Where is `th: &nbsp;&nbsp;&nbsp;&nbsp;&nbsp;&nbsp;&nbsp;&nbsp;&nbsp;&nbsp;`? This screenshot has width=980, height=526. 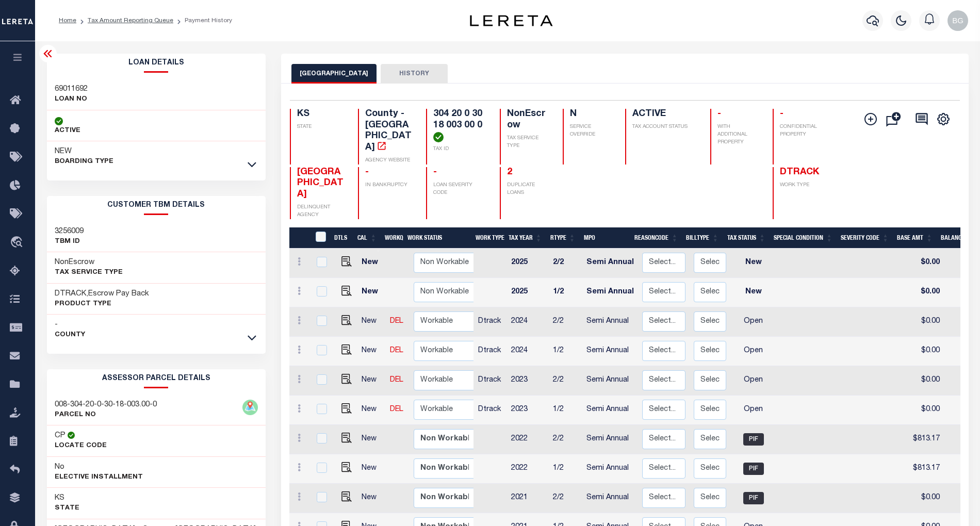 th: &nbsp;&nbsp;&nbsp;&nbsp;&nbsp;&nbsp;&nbsp;&nbsp;&nbsp;&nbsp; is located at coordinates (299, 238).